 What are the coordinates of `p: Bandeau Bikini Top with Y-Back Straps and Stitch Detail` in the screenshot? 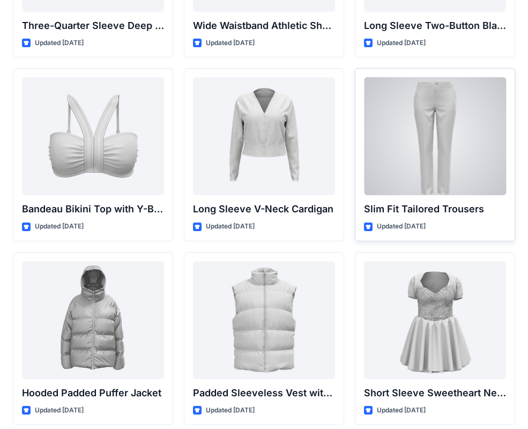 It's located at (93, 209).